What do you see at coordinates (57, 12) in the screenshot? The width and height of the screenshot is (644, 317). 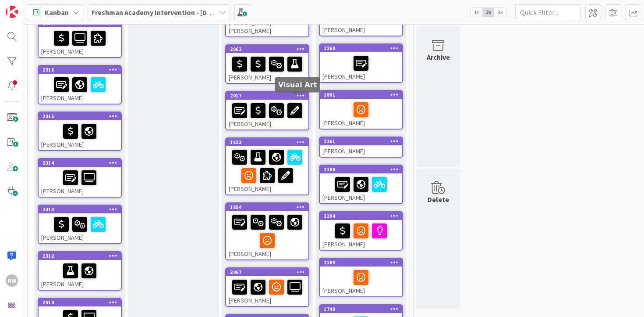 I see `span: Kanban` at bounding box center [57, 12].